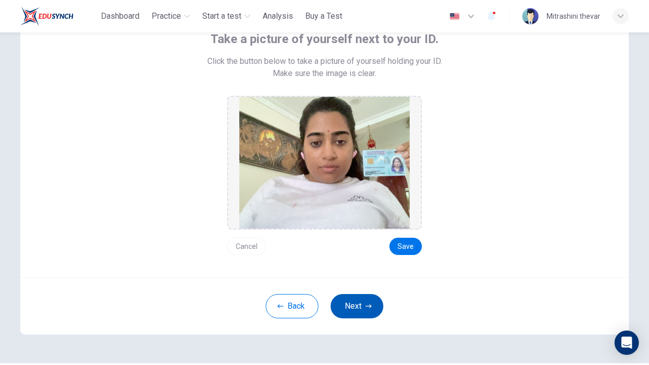 Image resolution: width=649 pixels, height=365 pixels. Describe the element at coordinates (325, 74) in the screenshot. I see `span: Make sure the image is clear.` at that location.